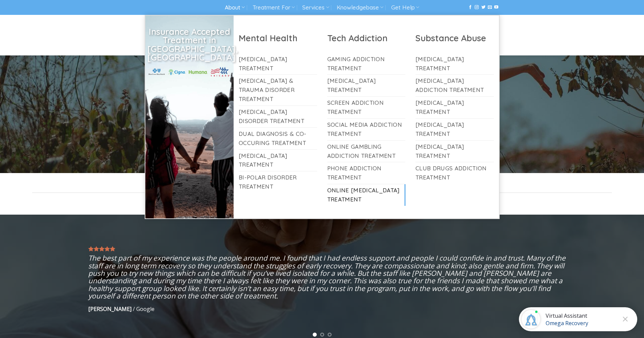 This screenshot has height=338, width=644. What do you see at coordinates (278, 38) in the screenshot?
I see `h2: Mental Health` at bounding box center [278, 38].